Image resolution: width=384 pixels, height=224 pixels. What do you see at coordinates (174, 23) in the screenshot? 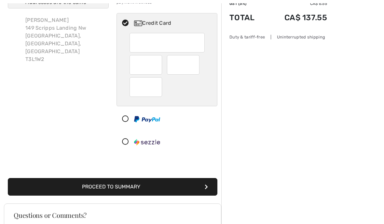
I see `div: Credit Card` at bounding box center [174, 23].